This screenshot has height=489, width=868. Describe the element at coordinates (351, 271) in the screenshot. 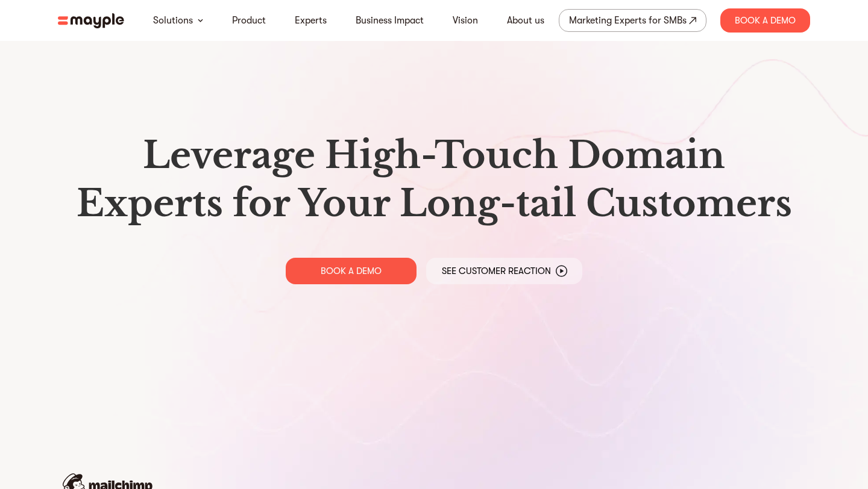

I see `p: BOOK A DEMO` at that location.